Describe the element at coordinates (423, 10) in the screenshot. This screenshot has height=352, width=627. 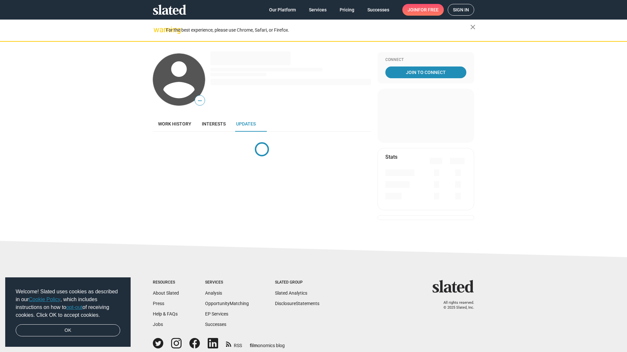
I see `span: Join` at that location.